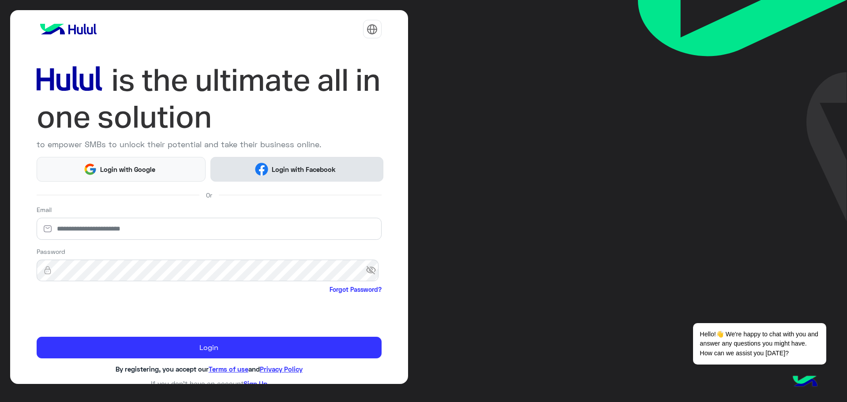 This screenshot has width=847, height=402. What do you see at coordinates (209, 195) in the screenshot?
I see `span: Or` at bounding box center [209, 195].